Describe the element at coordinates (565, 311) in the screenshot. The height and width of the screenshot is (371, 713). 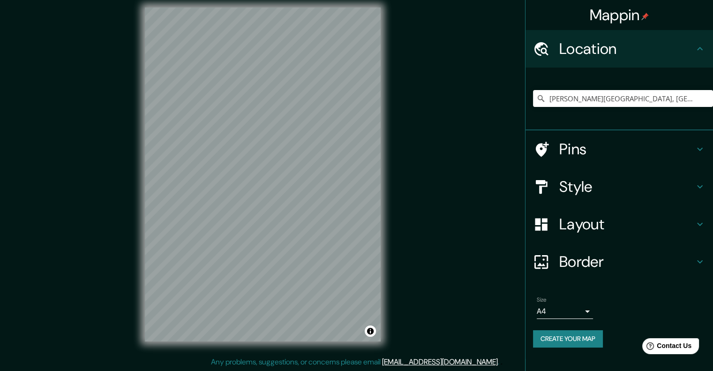
I see `div: A4` at that location.